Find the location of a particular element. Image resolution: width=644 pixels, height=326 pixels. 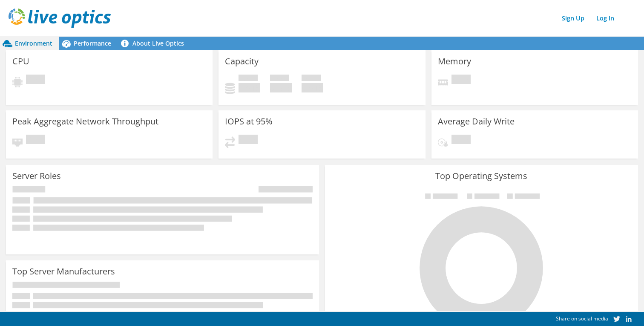

h3: Memory is located at coordinates (454, 62).